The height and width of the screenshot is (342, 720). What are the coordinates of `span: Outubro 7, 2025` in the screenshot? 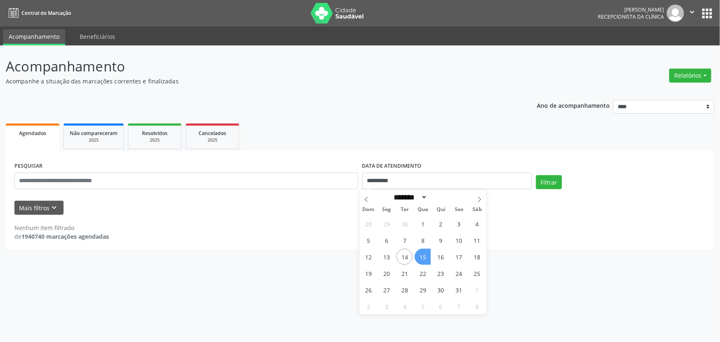 It's located at (404, 240).